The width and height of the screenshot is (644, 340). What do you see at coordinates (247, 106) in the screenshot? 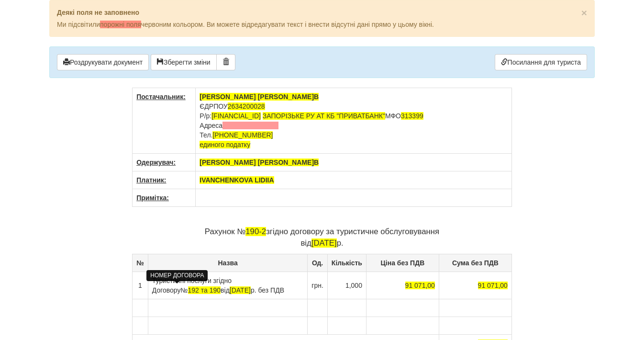
I see `span: 2634200028` at bounding box center [247, 106].